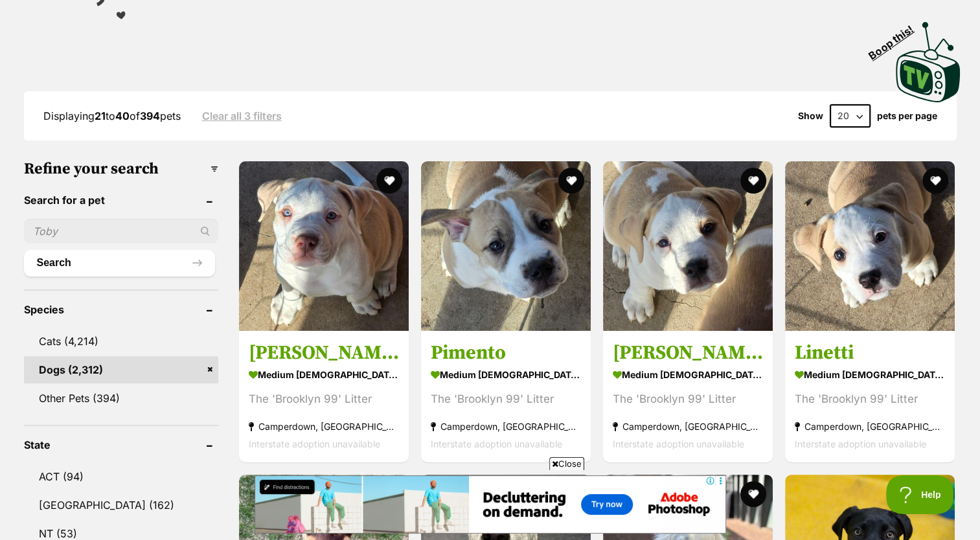 Image resolution: width=980 pixels, height=540 pixels. Describe the element at coordinates (121, 477) in the screenshot. I see `a: ACT (94)` at that location.